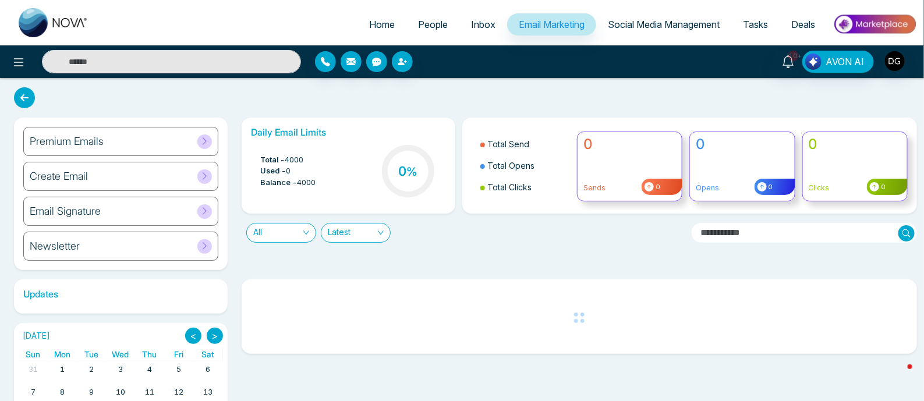  I want to click on span: Inbox, so click(483, 24).